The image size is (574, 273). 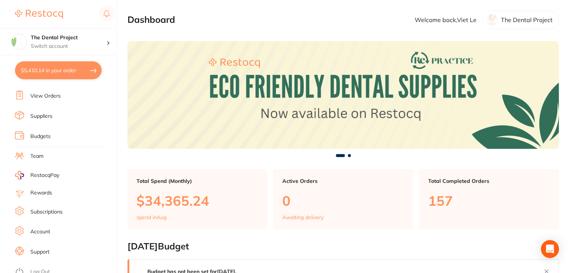 I want to click on a: Support, so click(x=40, y=253).